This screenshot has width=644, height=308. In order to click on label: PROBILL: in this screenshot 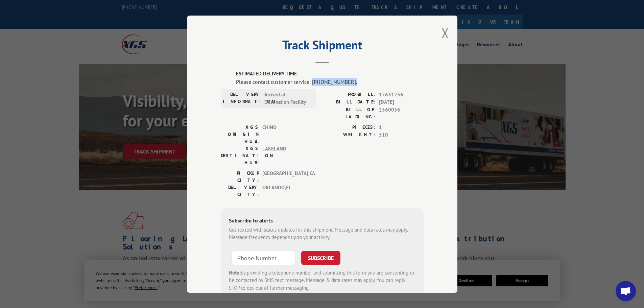, I will do `click(349, 94)`.